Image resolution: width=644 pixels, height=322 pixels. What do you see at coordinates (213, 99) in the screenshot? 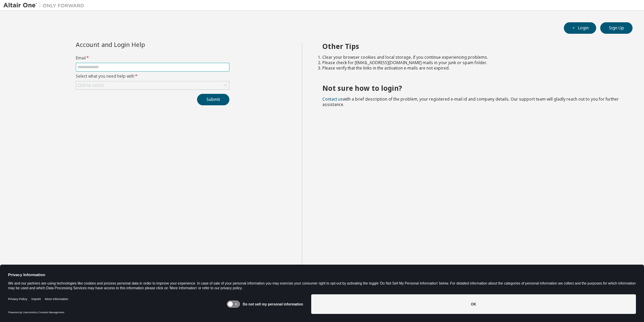
I see `button: Submit` at bounding box center [213, 99].